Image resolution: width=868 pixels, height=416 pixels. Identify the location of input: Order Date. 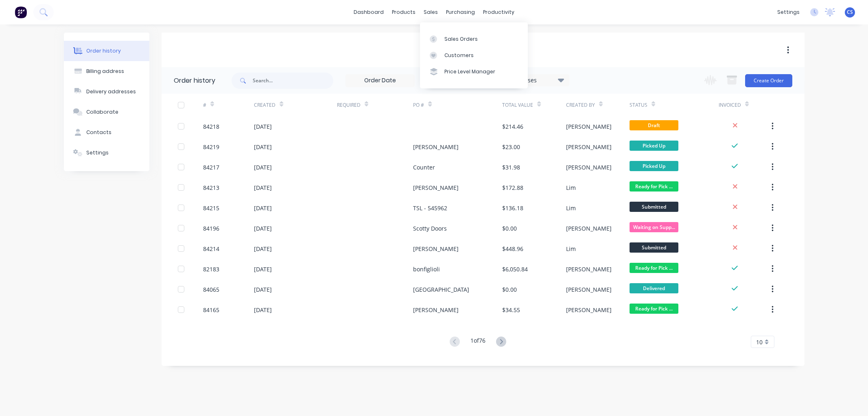
(380, 81).